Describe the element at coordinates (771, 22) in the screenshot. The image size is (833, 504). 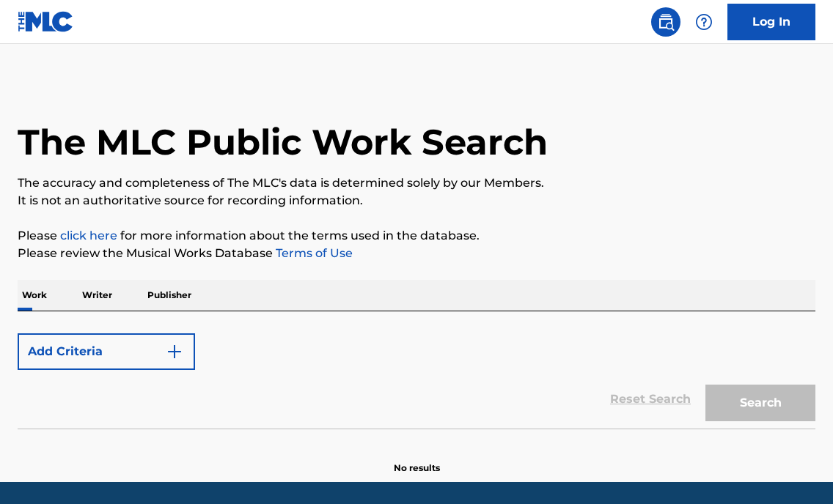
I see `a: Log In` at that location.